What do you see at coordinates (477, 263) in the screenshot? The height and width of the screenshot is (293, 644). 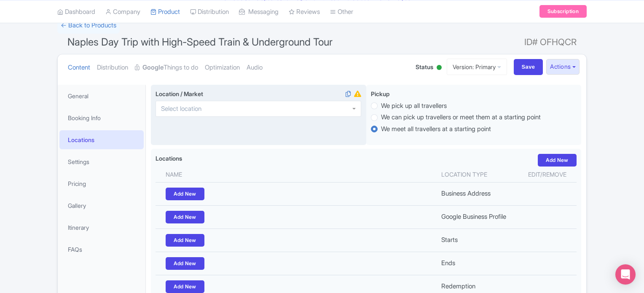 I see `td: Ends` at bounding box center [477, 263].